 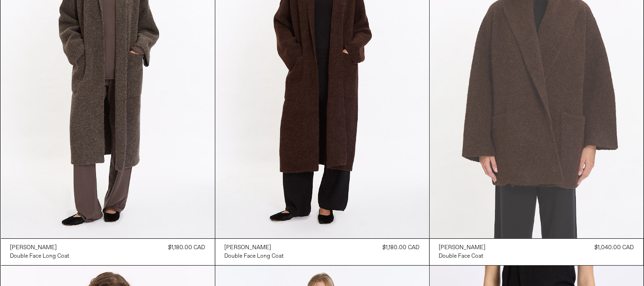 What do you see at coordinates (614, 248) in the screenshot?
I see `div: $1,040.00 CAD` at bounding box center [614, 248].